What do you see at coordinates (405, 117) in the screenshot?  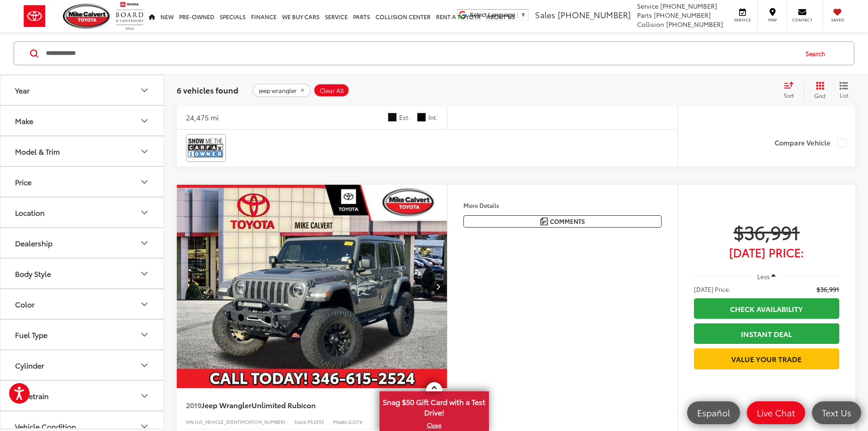 I see `span: Ext.` at bounding box center [405, 117].